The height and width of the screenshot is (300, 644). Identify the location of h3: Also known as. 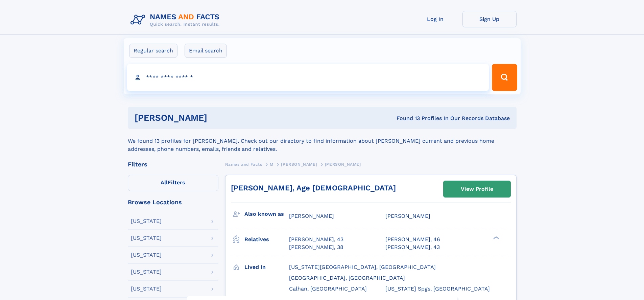
(267, 214).